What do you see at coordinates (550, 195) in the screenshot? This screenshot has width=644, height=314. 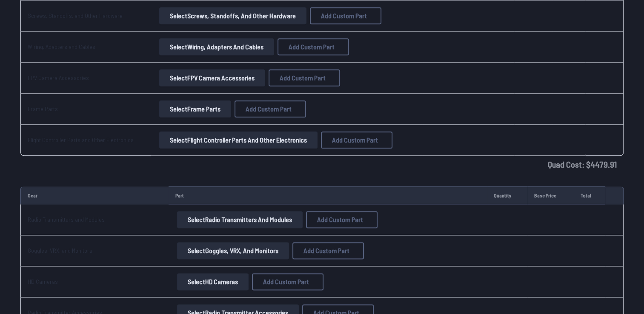 I see `td: Base Price` at bounding box center [550, 195].